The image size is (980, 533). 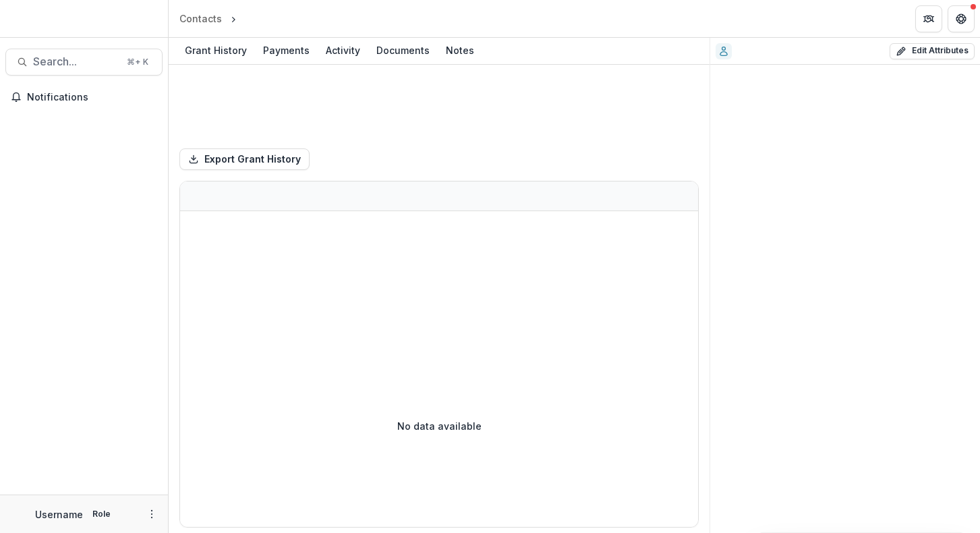 I want to click on button: Export Grant History, so click(x=244, y=159).